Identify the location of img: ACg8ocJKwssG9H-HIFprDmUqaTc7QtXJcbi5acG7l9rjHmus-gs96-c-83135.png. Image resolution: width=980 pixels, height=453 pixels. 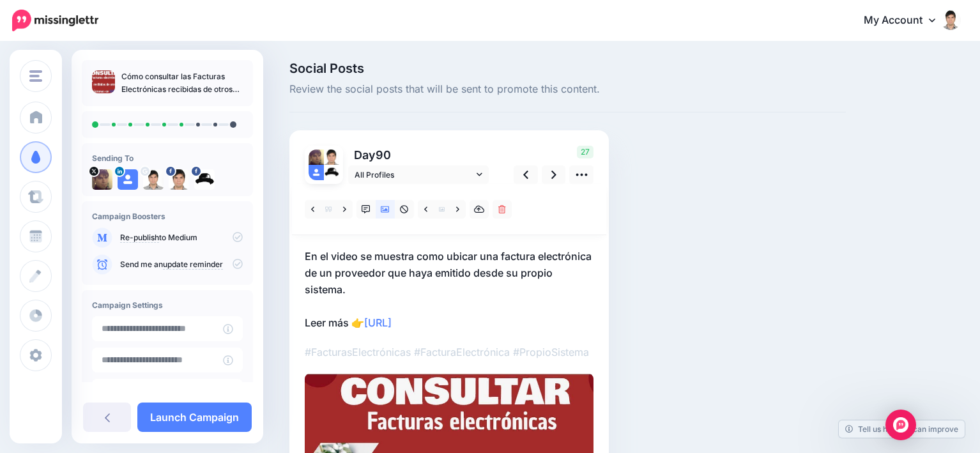
(153, 180).